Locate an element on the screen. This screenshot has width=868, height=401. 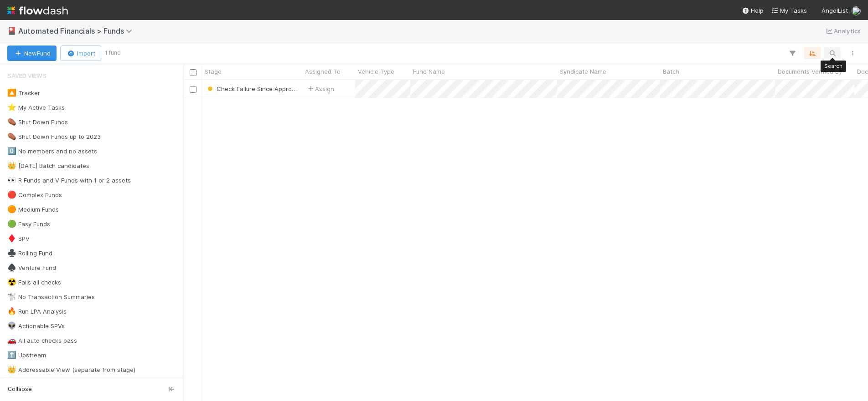
input: Toggle Row Selected is located at coordinates (193, 90).